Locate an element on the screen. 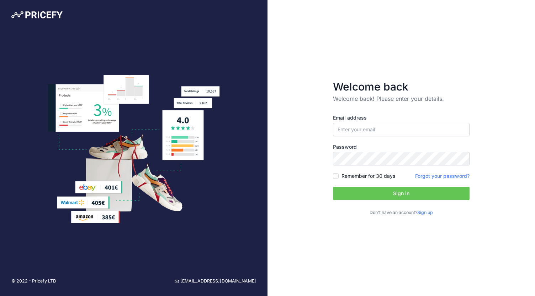 The image size is (535, 296). a: Sign up is located at coordinates (425, 213).